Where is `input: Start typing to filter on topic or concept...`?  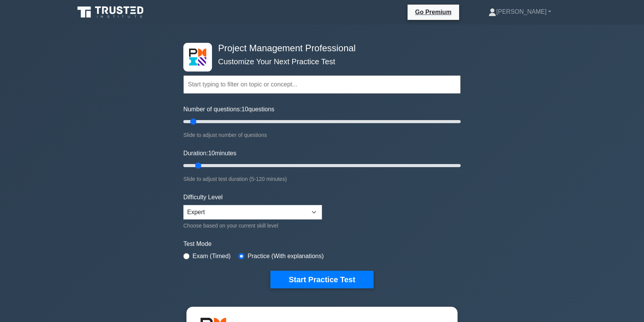 input: Start typing to filter on topic or concept... is located at coordinates (322, 84).